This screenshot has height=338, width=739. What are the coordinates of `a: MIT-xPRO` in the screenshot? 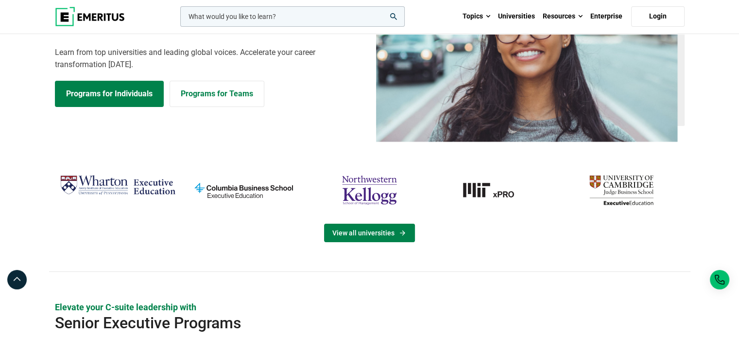 It's located at (495, 190).